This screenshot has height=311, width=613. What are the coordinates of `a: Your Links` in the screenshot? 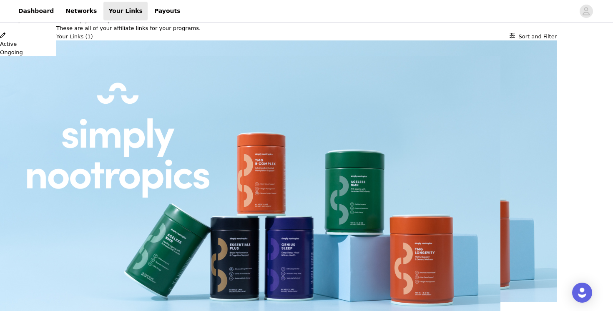 It's located at (126, 11).